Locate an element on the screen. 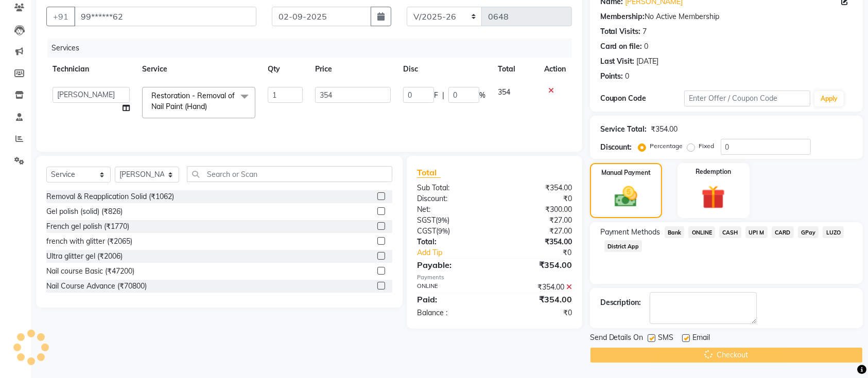 The height and width of the screenshot is (378, 868). div: Removal & Reapplication Solid (₹1062) is located at coordinates (110, 197).